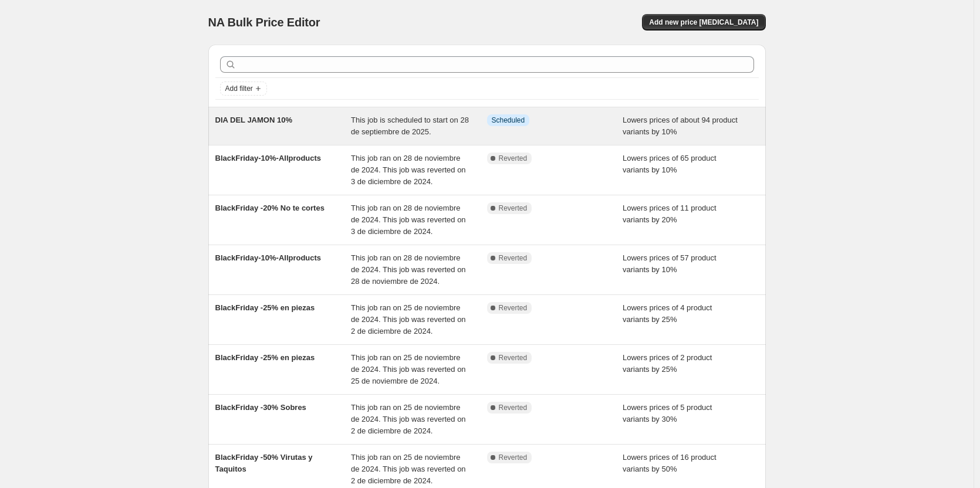 Image resolution: width=980 pixels, height=488 pixels. What do you see at coordinates (680, 126) in the screenshot?
I see `span: Lowers prices of about 94 product variants by 10%` at bounding box center [680, 126].